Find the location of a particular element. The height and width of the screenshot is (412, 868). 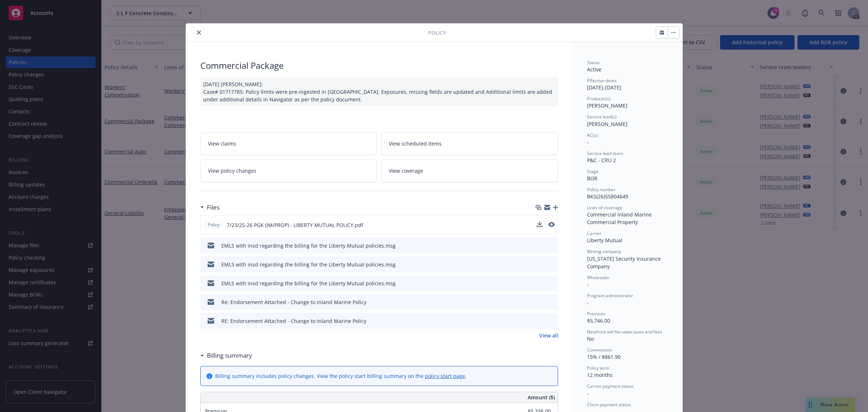

span: Policy term is located at coordinates (598, 368).